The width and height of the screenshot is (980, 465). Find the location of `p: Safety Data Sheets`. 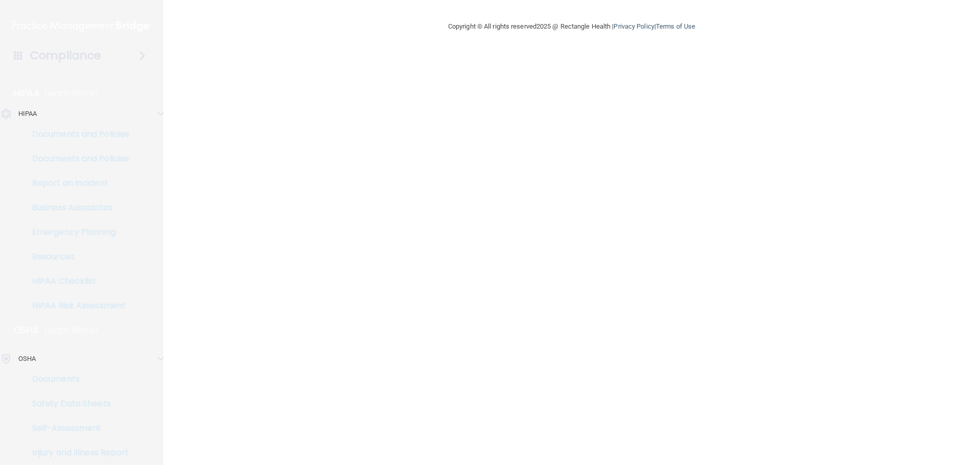

p: Safety Data Sheets is located at coordinates (76, 404).